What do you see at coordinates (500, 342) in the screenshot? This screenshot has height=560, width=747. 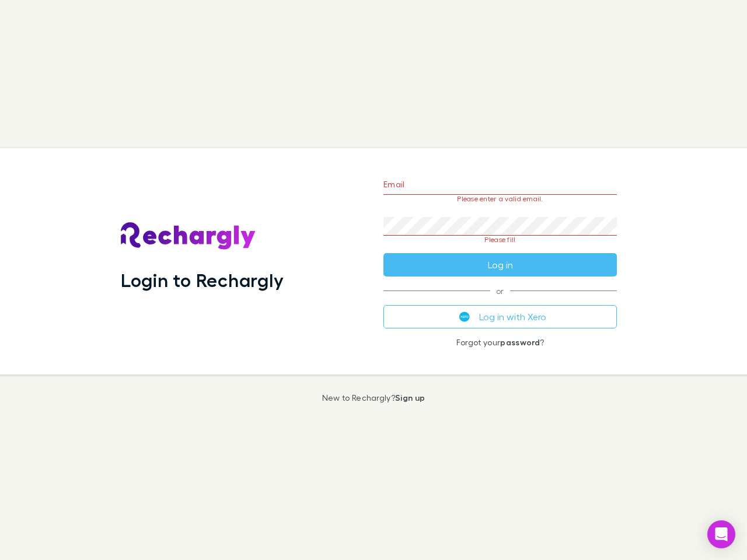 I see `p: Forgot your ?` at bounding box center [500, 342].